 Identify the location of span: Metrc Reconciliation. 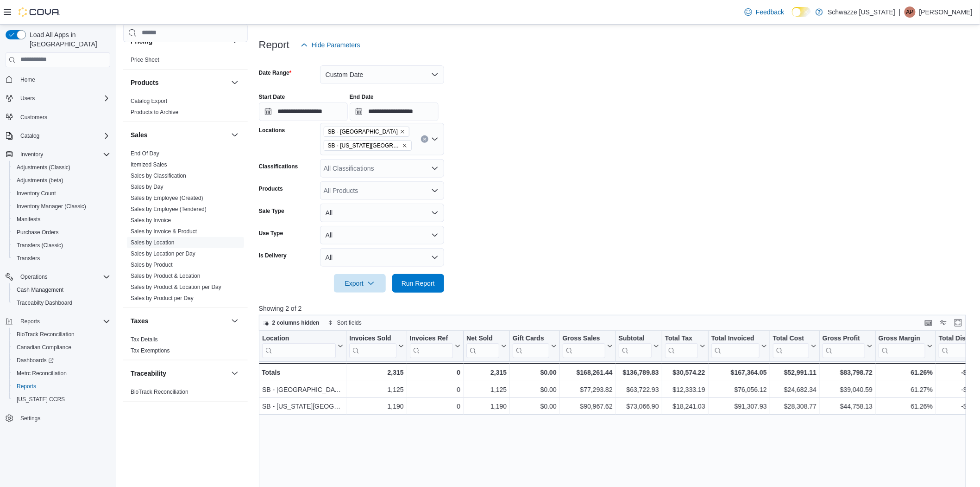
(42, 373).